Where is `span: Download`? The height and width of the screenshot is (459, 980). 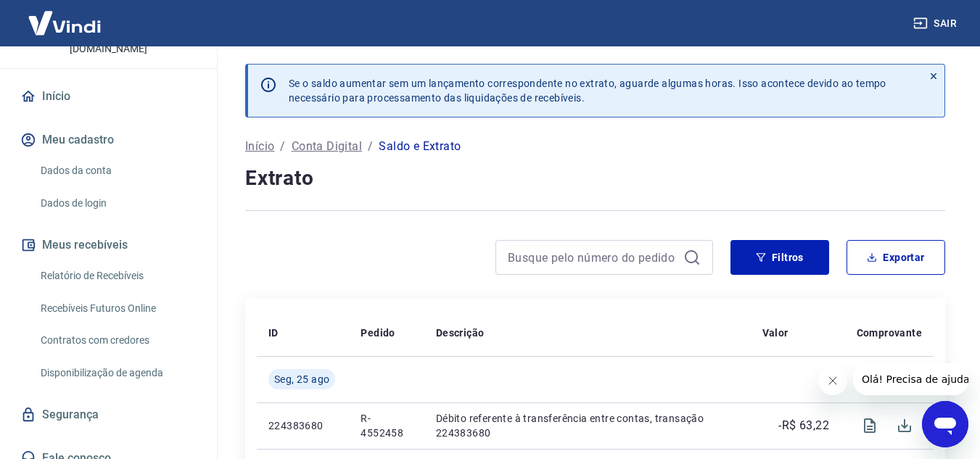 span: Download is located at coordinates (905, 426).